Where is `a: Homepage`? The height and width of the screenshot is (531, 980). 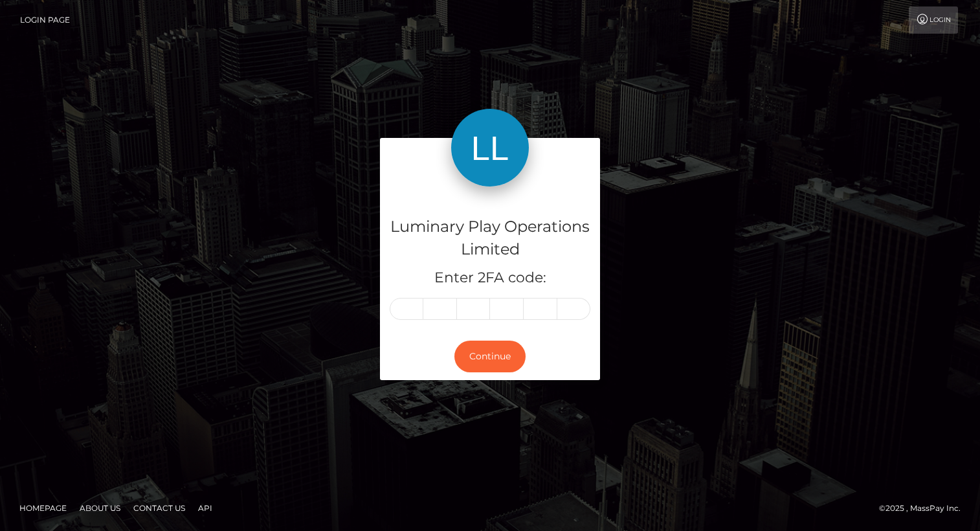
a: Homepage is located at coordinates (43, 508).